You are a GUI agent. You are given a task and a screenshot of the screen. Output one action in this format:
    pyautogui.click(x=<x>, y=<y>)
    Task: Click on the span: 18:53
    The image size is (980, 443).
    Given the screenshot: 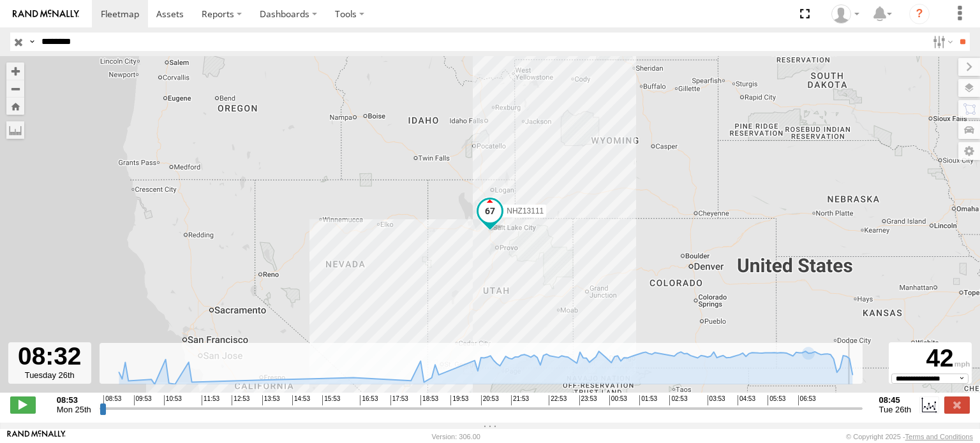 What is the action you would take?
    pyautogui.click(x=430, y=401)
    